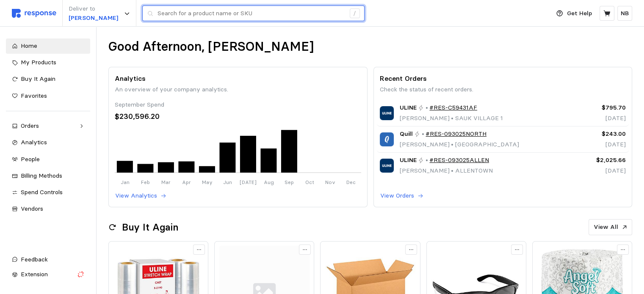 This screenshot has width=644, height=294. Describe the element at coordinates (38, 79) in the screenshot. I see `span: Buy It Again` at that location.